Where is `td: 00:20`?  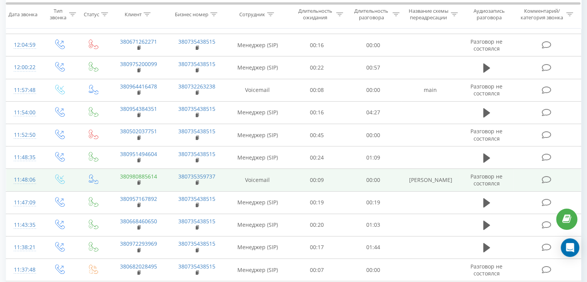
td: 00:20 is located at coordinates (317, 225).